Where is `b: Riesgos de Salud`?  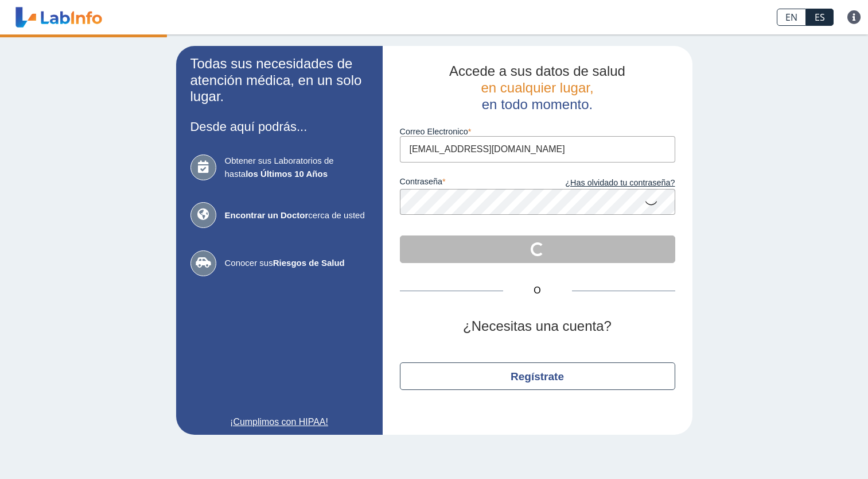 b: Riesgos de Salud is located at coordinates (309, 263).